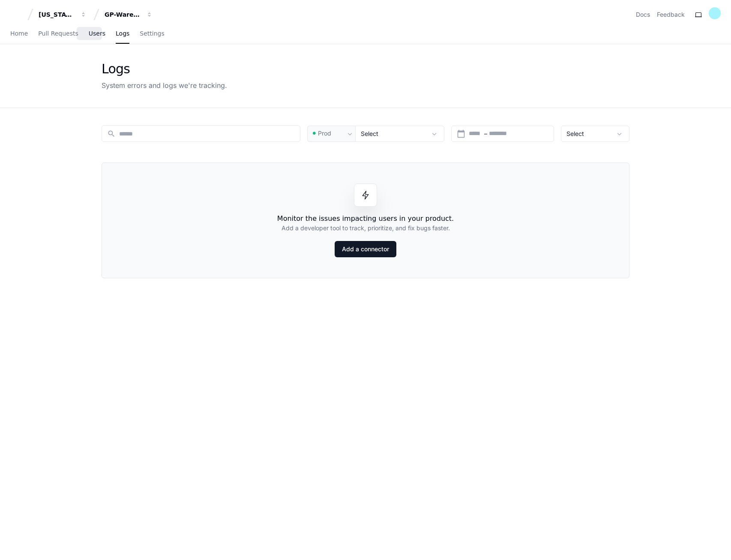  I want to click on a: Docs, so click(643, 15).